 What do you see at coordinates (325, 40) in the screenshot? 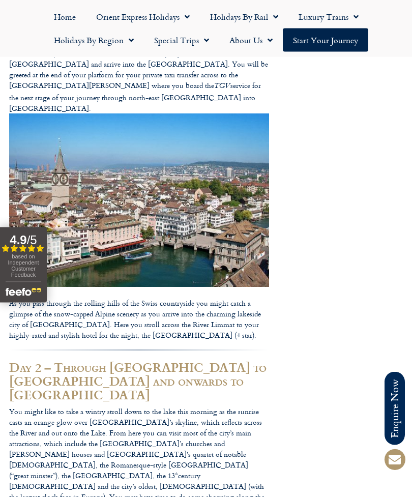
I see `a: Start your Journey` at bounding box center [325, 40].